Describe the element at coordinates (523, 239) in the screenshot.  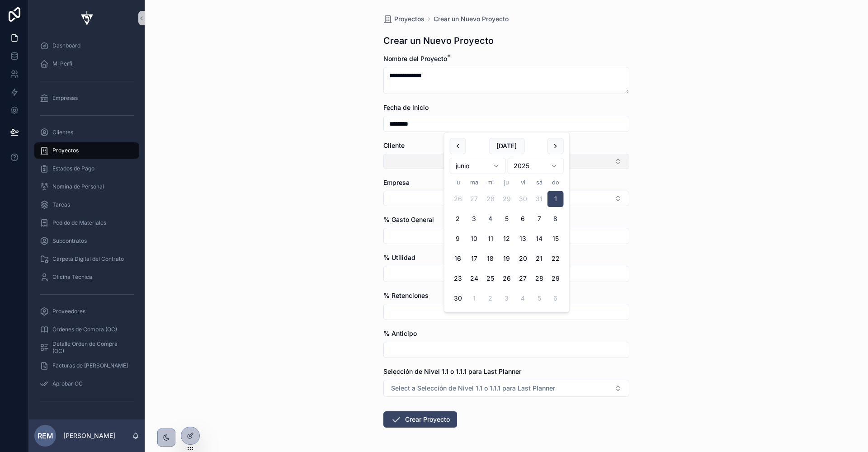
I see `button: viernes, 13 de junio de 2025` at that location.